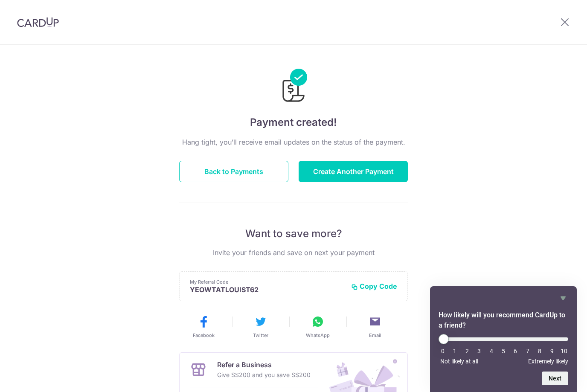  I want to click on li: 7, so click(527, 351).